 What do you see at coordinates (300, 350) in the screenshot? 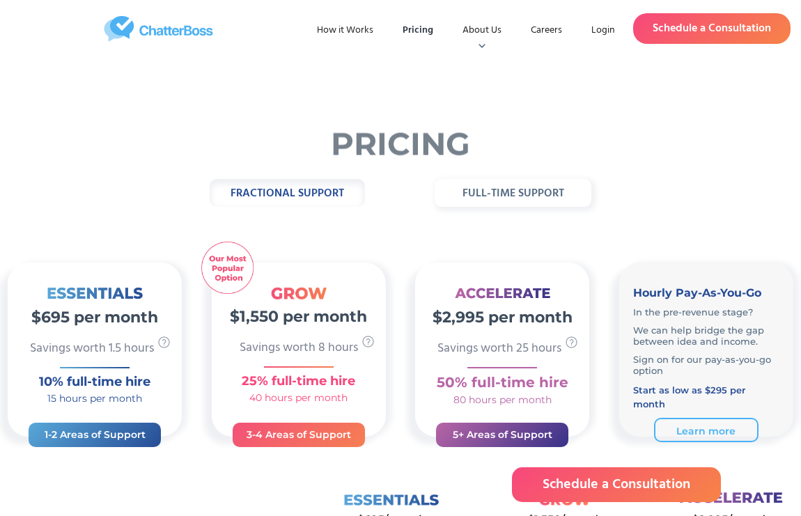
I see `p: Savings worth 8 hours` at bounding box center [300, 350].